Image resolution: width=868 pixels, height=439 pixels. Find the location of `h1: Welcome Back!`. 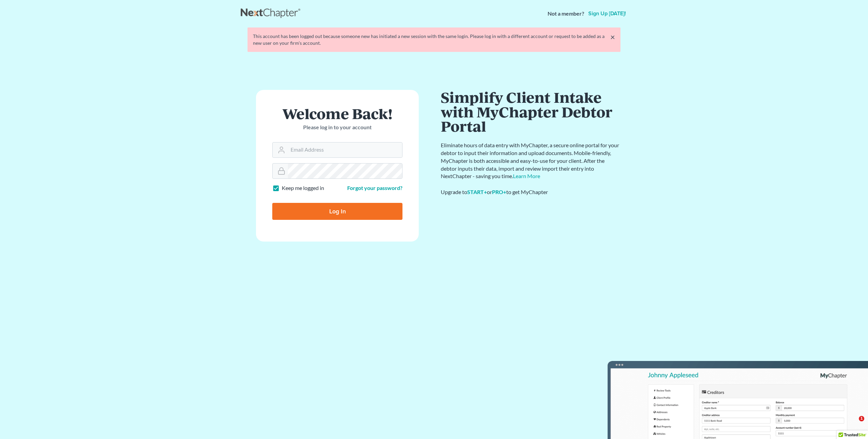

h1: Welcome Back! is located at coordinates (337, 114).